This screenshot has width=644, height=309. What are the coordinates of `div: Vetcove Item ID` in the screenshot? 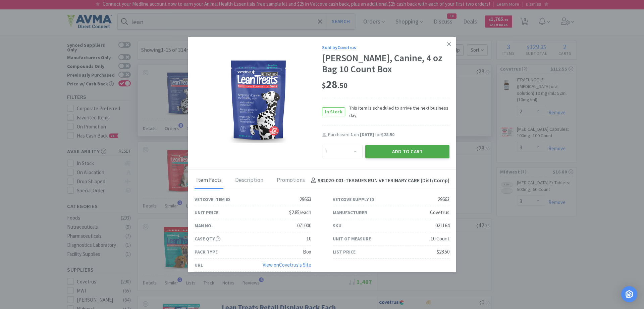 It's located at (212, 199).